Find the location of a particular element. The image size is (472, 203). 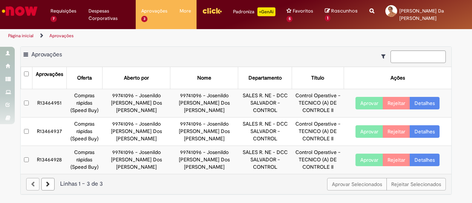

span: Favoritos is located at coordinates (302, 11).